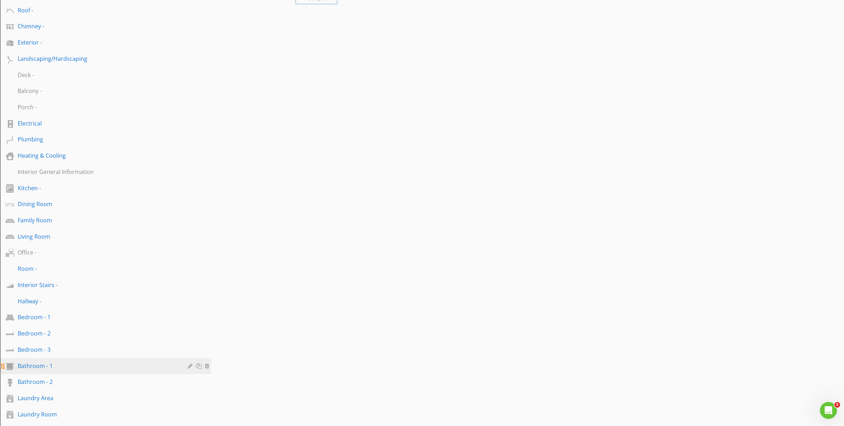 The image size is (844, 426). I want to click on div: Deck -, so click(98, 75).